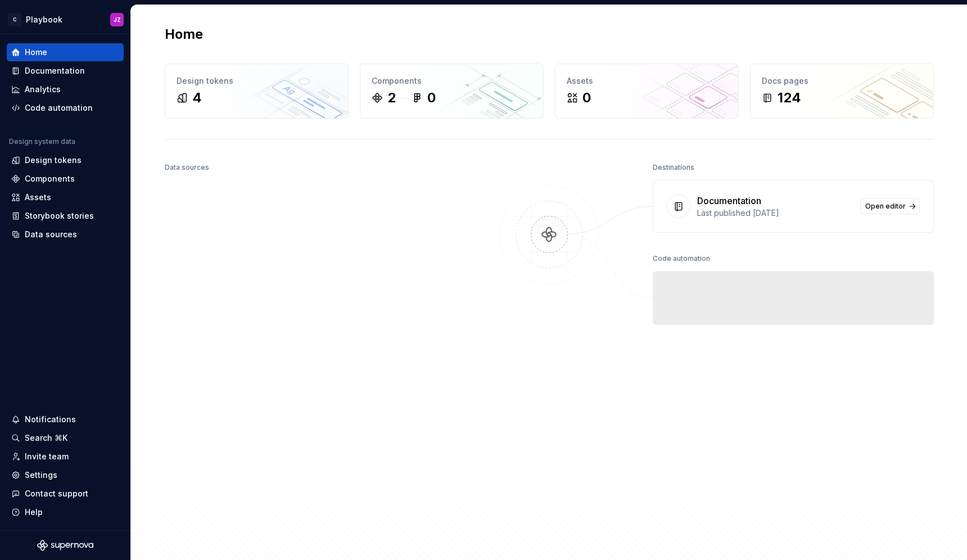  What do you see at coordinates (65, 216) in the screenshot?
I see `a: Storybook stories` at bounding box center [65, 216].